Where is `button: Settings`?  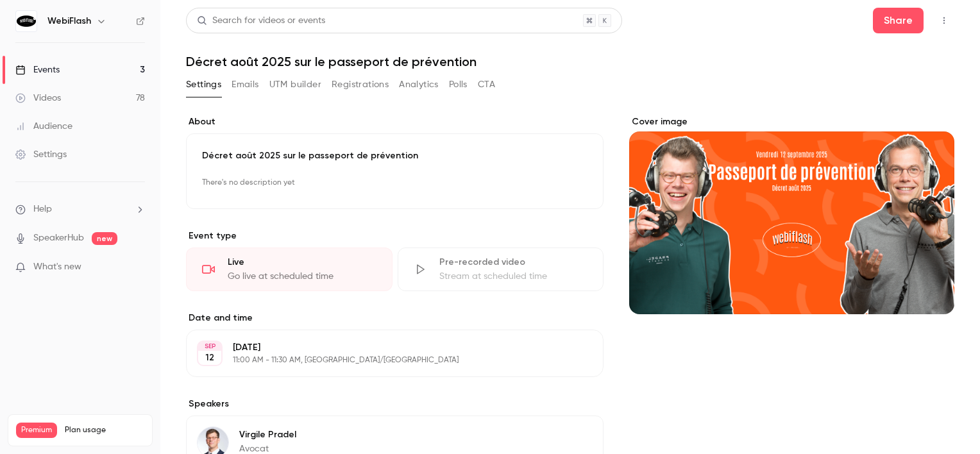 button: Settings is located at coordinates (204, 85).